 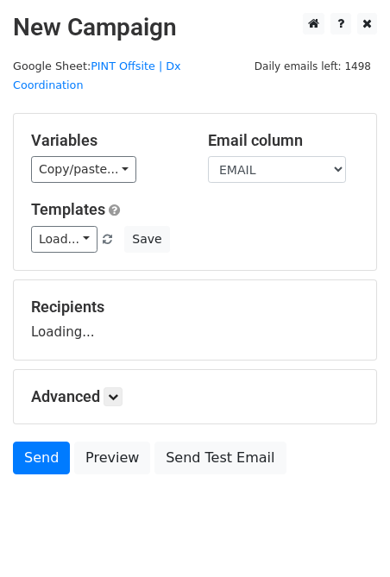 What do you see at coordinates (195, 397) in the screenshot?
I see `h5: Advanced` at bounding box center [195, 397].